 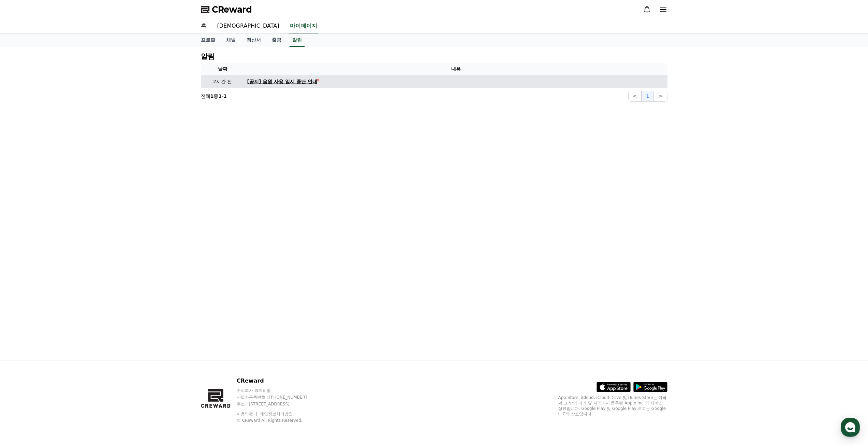 I want to click on p: 주식회사 와이피랩, so click(x=278, y=390).